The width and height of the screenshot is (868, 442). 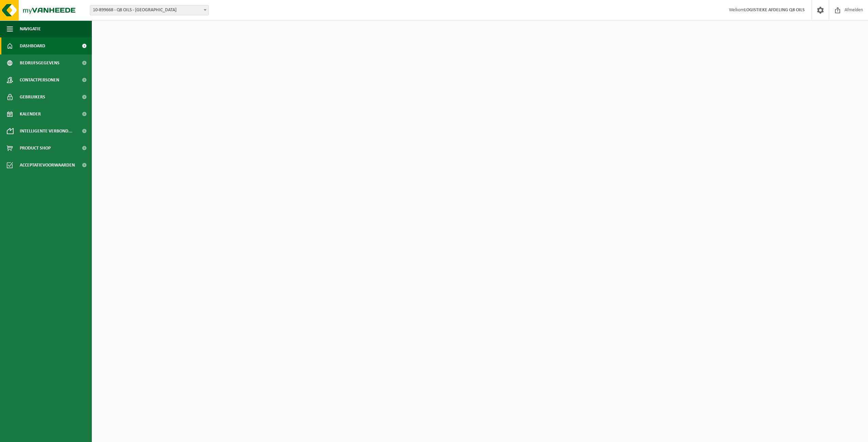 I want to click on span: Product Shop, so click(x=35, y=148).